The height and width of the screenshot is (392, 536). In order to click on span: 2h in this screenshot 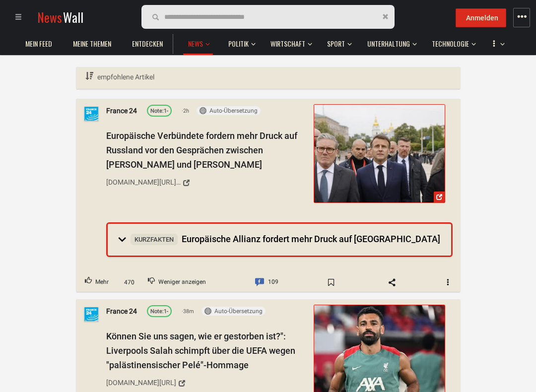, I will do `click(185, 111)`.